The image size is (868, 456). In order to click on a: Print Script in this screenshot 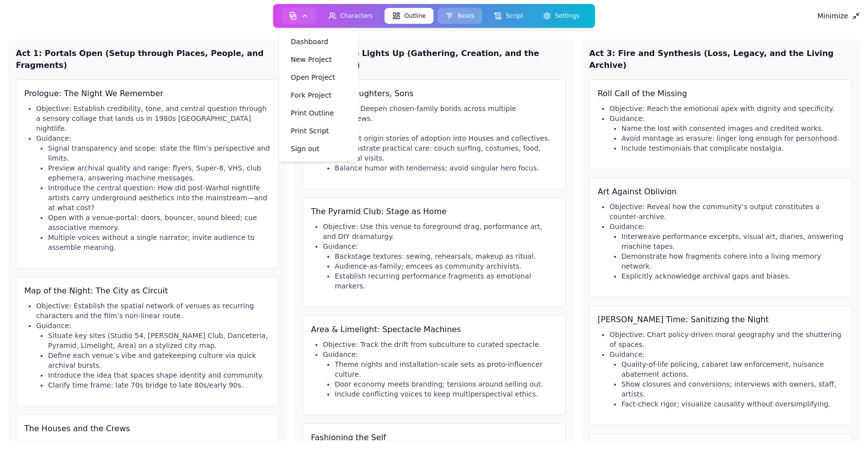, I will do `click(318, 131)`.